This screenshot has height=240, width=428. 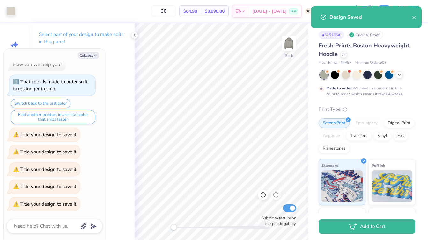 I want to click on img: Standard, so click(x=342, y=186).